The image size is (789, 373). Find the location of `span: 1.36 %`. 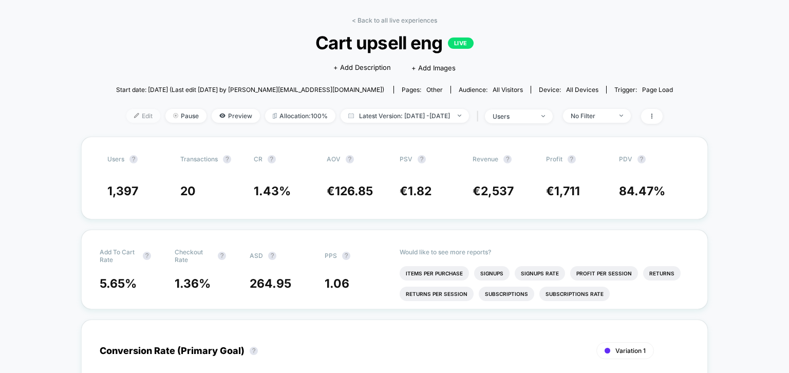

span: 1.36 % is located at coordinates (193, 284).